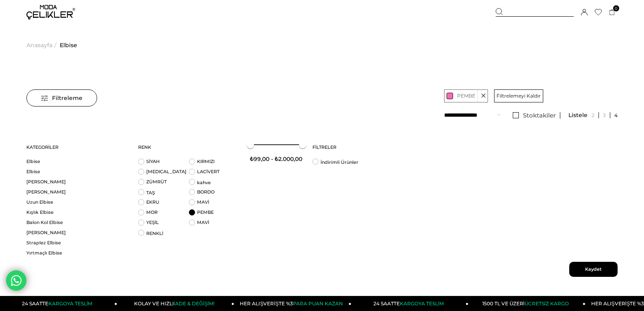  Describe the element at coordinates (39, 45) in the screenshot. I see `span: Anasayfa` at that location.